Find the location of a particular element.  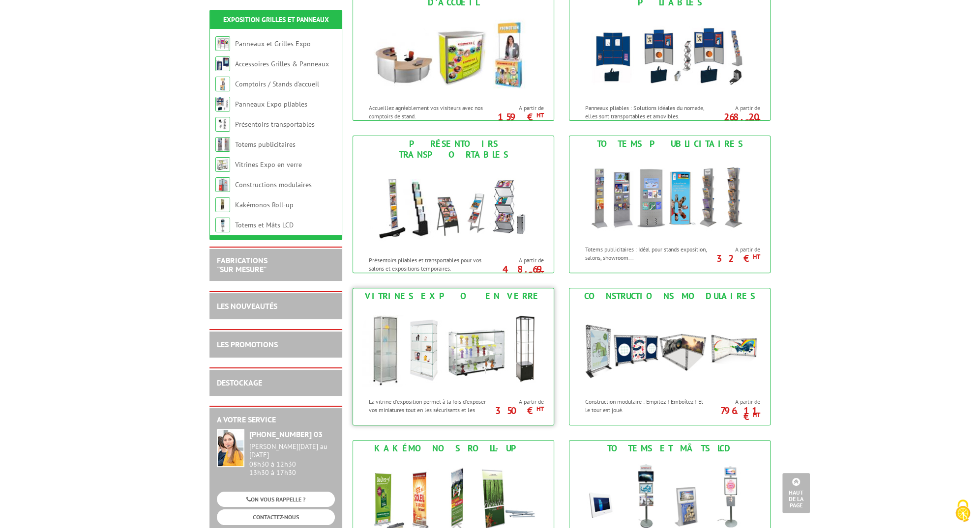

a: LES NOUVEAUTÉS is located at coordinates (246, 306).